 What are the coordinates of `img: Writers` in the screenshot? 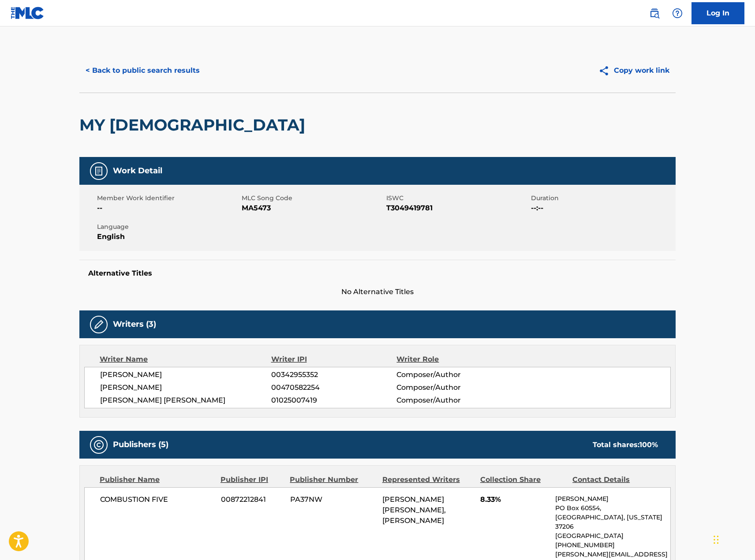 It's located at (98, 325).